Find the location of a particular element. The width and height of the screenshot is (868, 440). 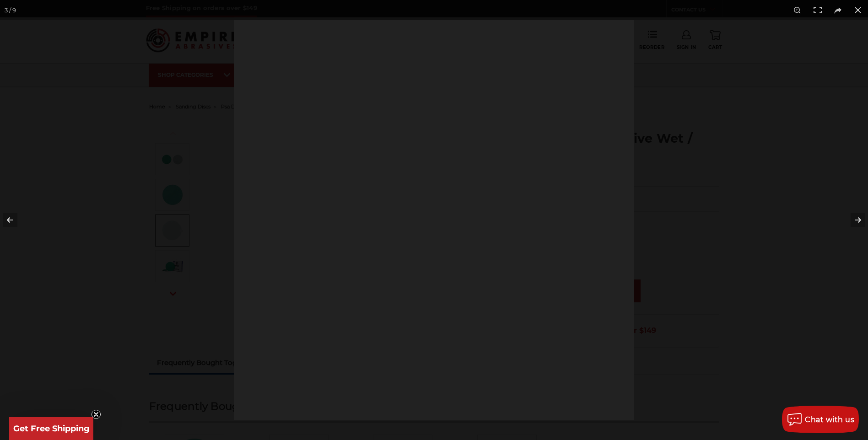

button: Chat with us is located at coordinates (820, 419).